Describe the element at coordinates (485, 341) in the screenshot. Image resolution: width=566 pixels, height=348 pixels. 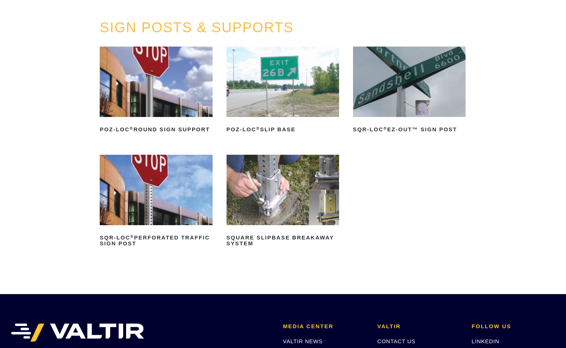
I see `a: LINKEDIN` at that location.